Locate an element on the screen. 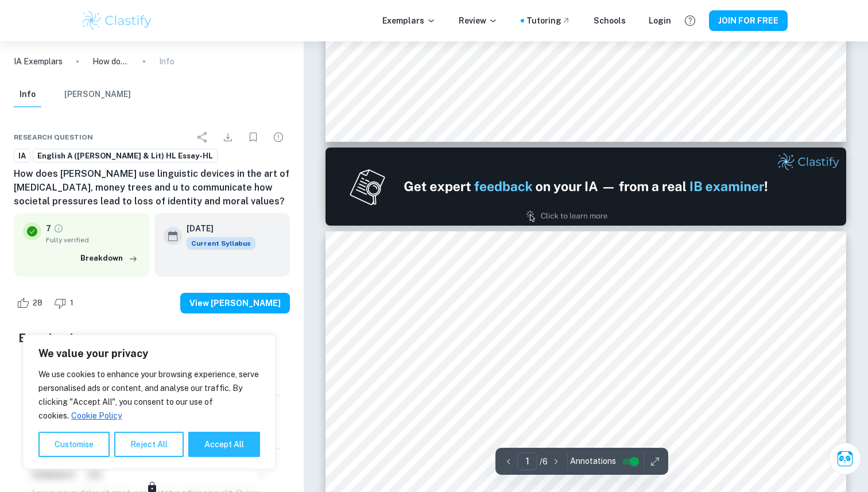  div: Report issue is located at coordinates (278, 137).